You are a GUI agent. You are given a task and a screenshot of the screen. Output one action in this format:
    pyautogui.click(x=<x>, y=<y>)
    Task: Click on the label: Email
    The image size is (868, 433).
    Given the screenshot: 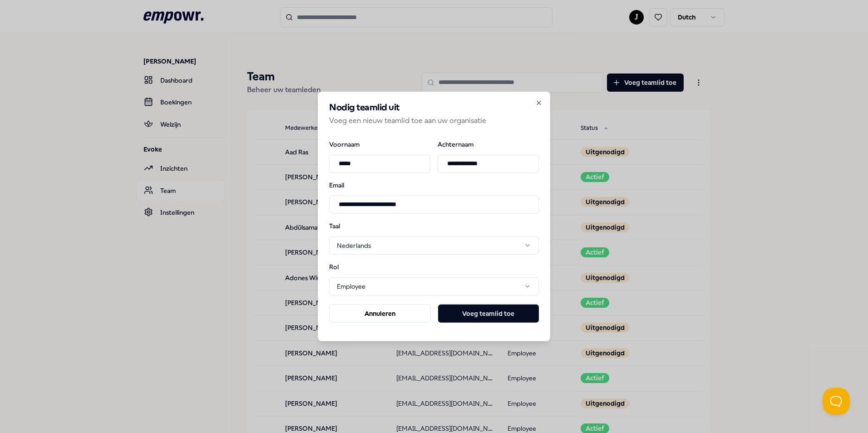 What is the action you would take?
    pyautogui.click(x=434, y=185)
    